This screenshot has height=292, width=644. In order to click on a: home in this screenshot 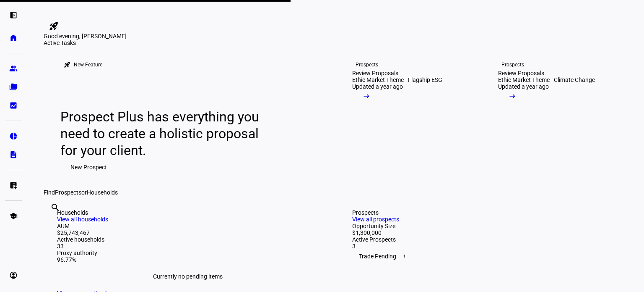, I will do `click(13, 38)`.